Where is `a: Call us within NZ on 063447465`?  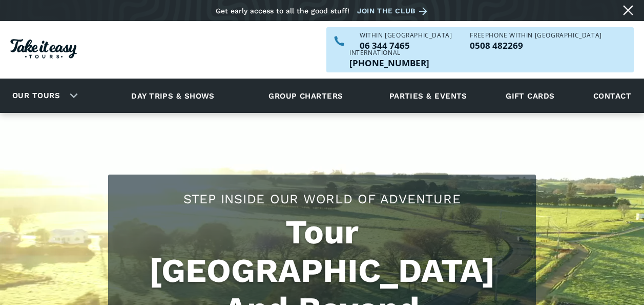 a: Call us within NZ on 063447465 is located at coordinates (406, 45).